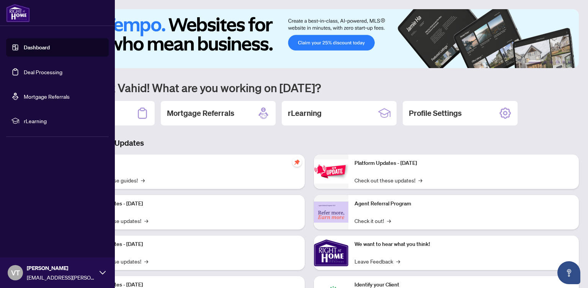 The height and width of the screenshot is (288, 588). Describe the element at coordinates (534, 62) in the screenshot. I see `button: 1` at that location.